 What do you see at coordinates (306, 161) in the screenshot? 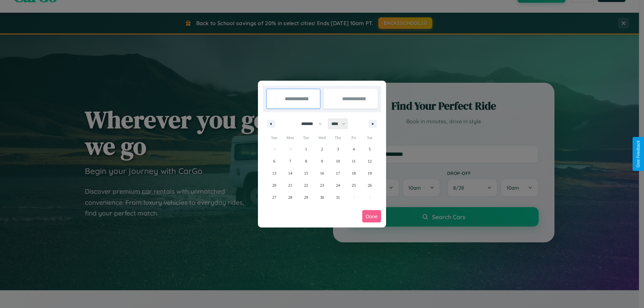
I see `span: 8` at bounding box center [306, 161].